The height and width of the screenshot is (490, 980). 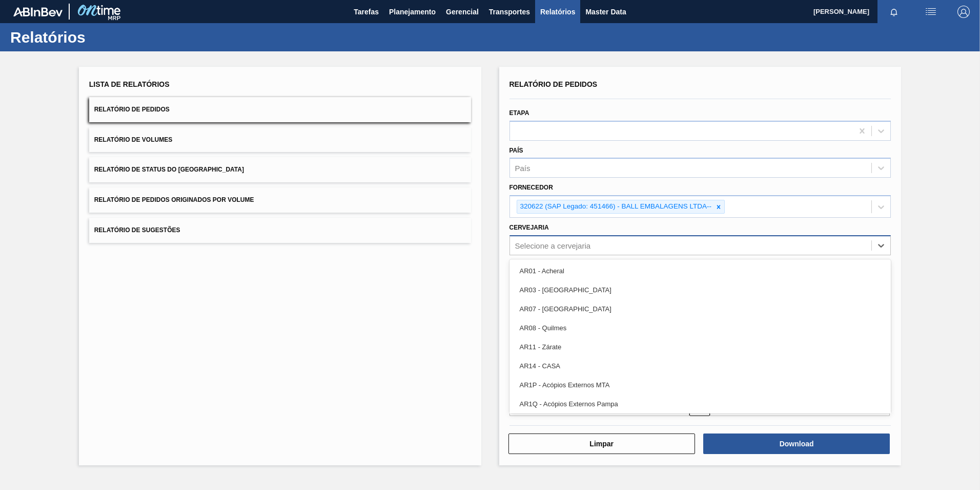 What do you see at coordinates (606, 12) in the screenshot?
I see `span: Master Data` at bounding box center [606, 12].